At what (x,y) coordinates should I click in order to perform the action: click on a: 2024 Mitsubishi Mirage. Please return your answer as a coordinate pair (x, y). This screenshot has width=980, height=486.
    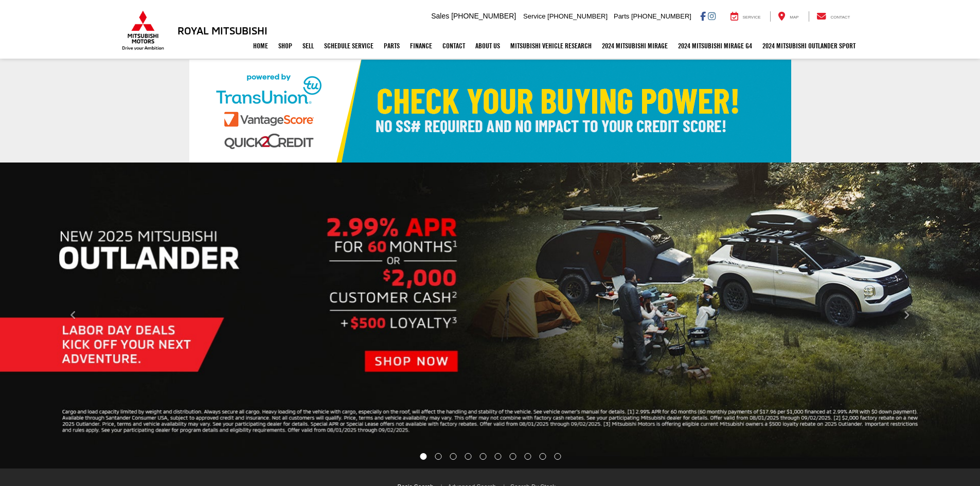
    Looking at the image, I should click on (634, 46).